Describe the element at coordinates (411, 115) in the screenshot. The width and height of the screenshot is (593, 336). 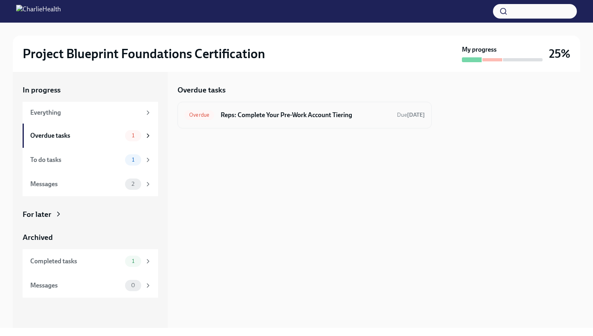
I see `span: Due` at that location.